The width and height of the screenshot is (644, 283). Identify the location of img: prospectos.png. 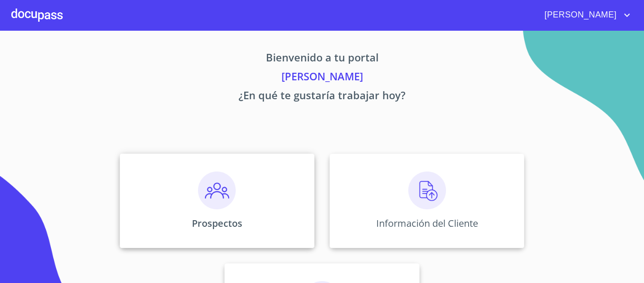
(217, 190).